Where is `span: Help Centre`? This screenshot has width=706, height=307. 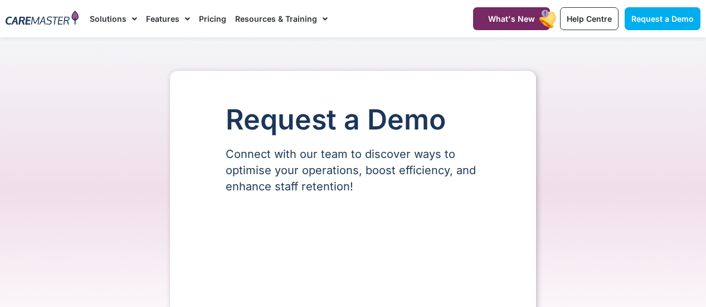 span: Help Centre is located at coordinates (589, 18).